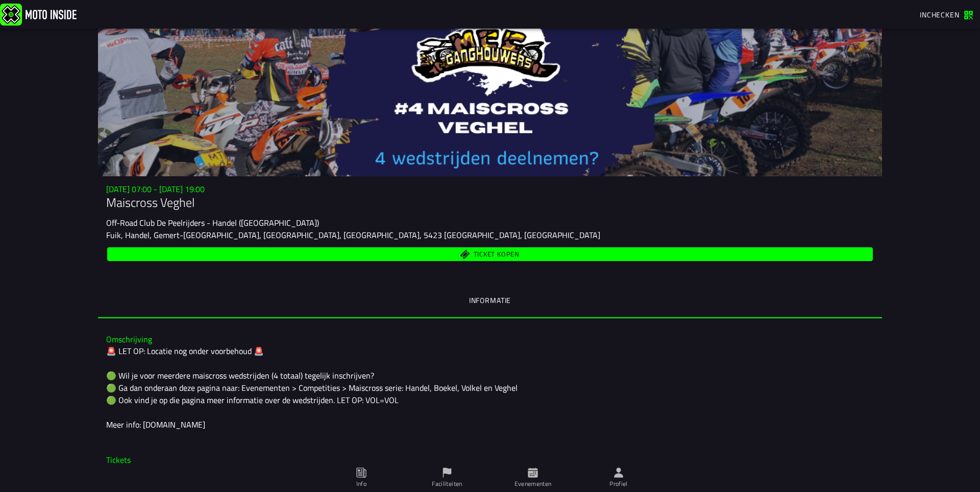  Describe the element at coordinates (490, 202) in the screenshot. I see `h1: Maiscross Veghel` at that location.